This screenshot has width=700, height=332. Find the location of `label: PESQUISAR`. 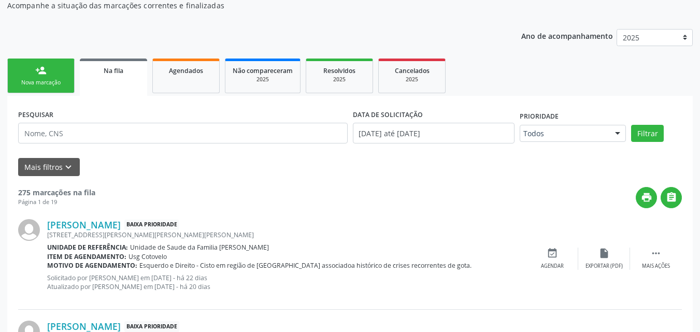

label: PESQUISAR is located at coordinates (36, 115).